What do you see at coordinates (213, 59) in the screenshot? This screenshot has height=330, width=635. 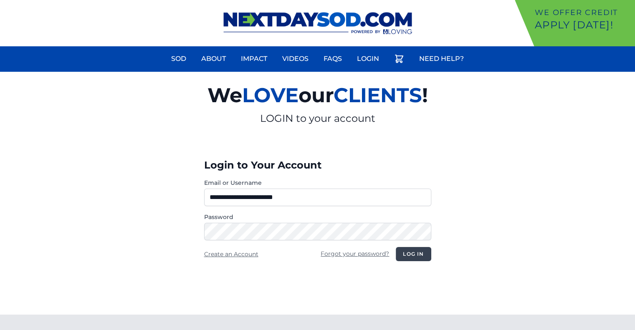 I see `a: About` at bounding box center [213, 59].